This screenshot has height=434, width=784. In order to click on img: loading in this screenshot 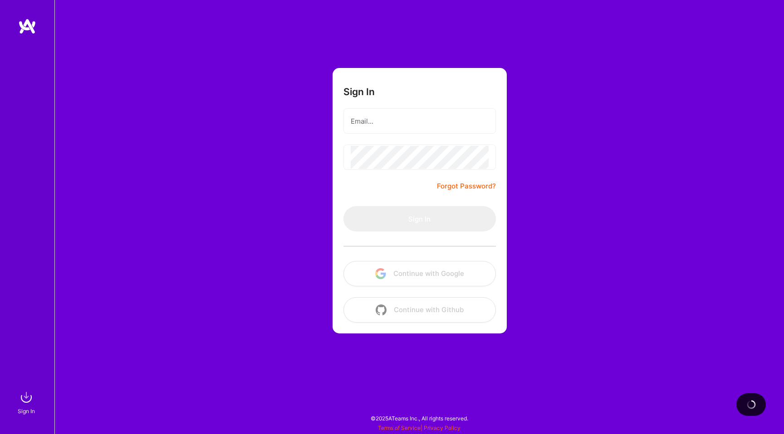, I will do `click(751, 405)`.